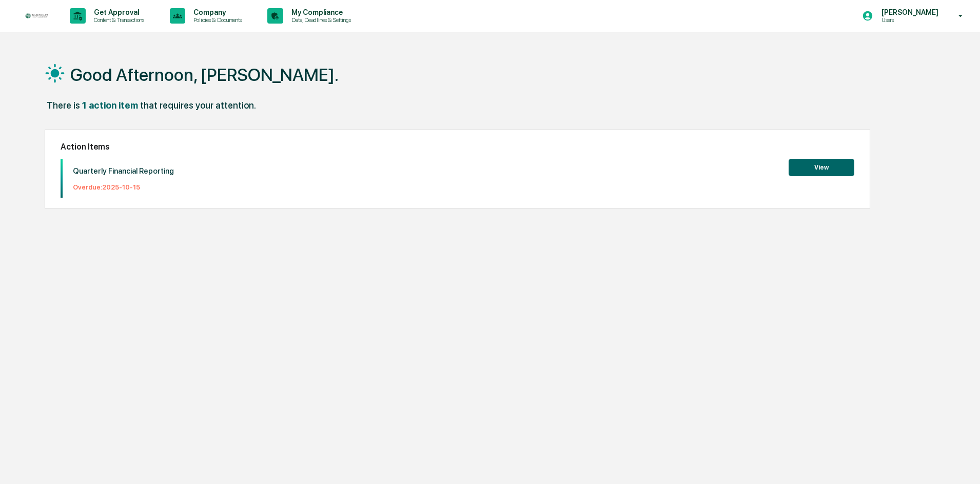 This screenshot has width=980, height=484. I want to click on p: Users, so click(908, 20).